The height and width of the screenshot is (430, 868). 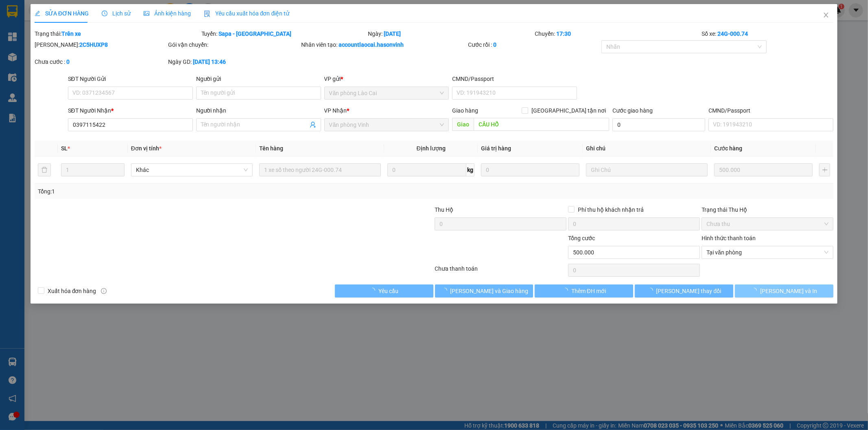 What do you see at coordinates (105, 14) in the screenshot?
I see `span: clock-circle` at bounding box center [105, 14].